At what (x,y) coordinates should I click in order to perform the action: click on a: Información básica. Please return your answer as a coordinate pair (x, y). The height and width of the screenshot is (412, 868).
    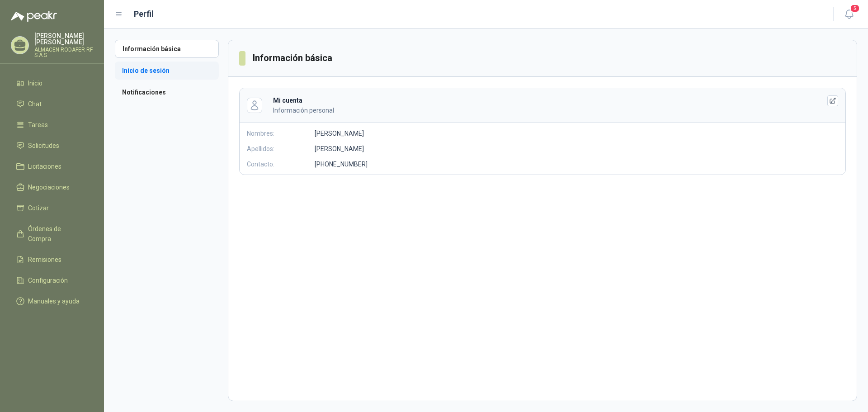
    Looking at the image, I should click on (167, 49).